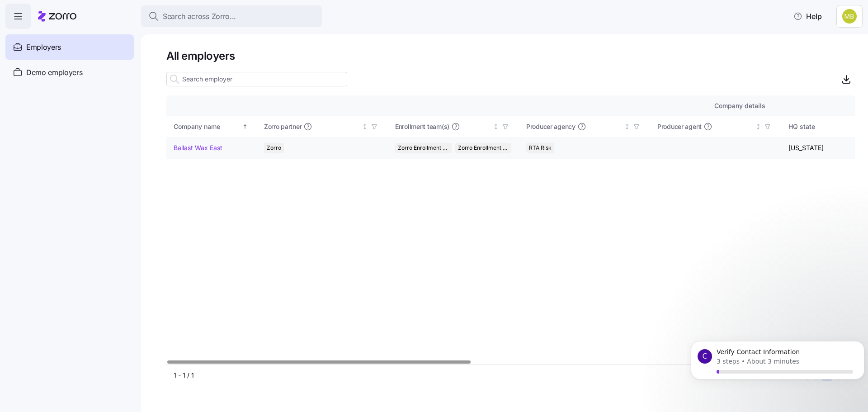  What do you see at coordinates (98, 22) in the screenshot?
I see `p: Verify Contact Information` at bounding box center [98, 22].